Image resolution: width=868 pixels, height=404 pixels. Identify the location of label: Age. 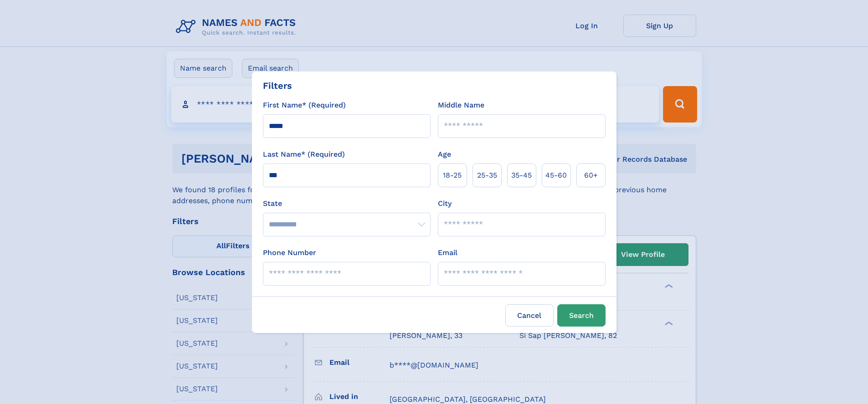
(444, 154).